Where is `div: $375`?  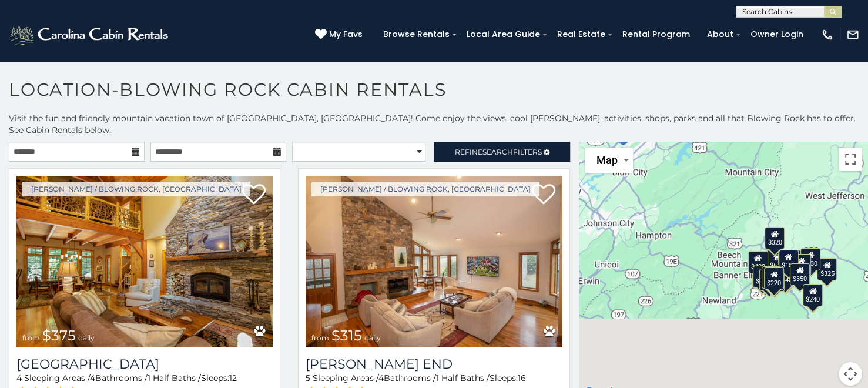
div: $375 is located at coordinates (762, 277).